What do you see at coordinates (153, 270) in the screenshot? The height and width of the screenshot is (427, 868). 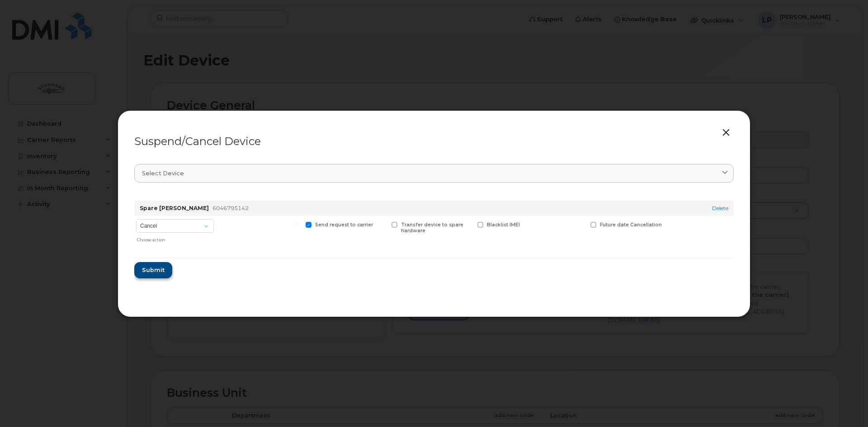 I see `button: Submit` at bounding box center [153, 270].